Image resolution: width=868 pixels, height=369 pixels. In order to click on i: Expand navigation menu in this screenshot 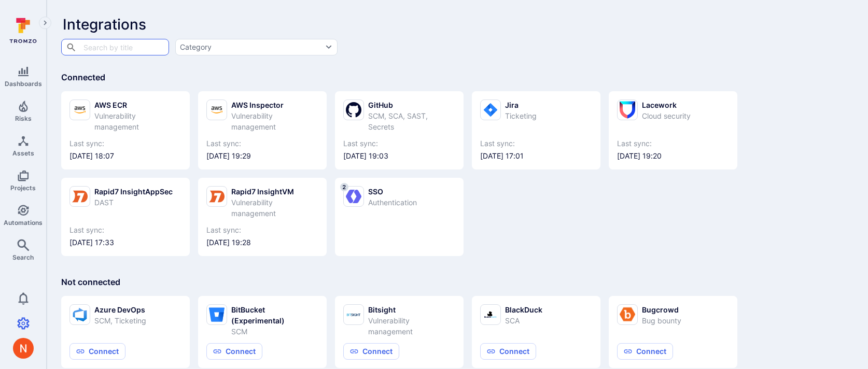, I will do `click(45, 23)`.